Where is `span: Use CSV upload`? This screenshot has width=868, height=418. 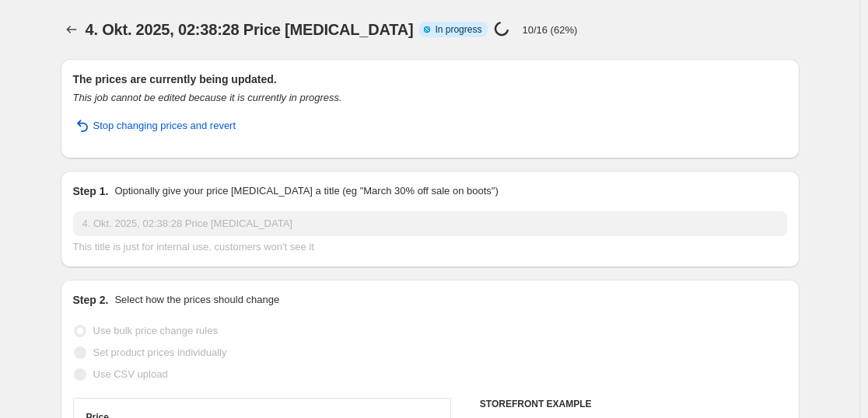
span: Use CSV upload is located at coordinates (131, 374).